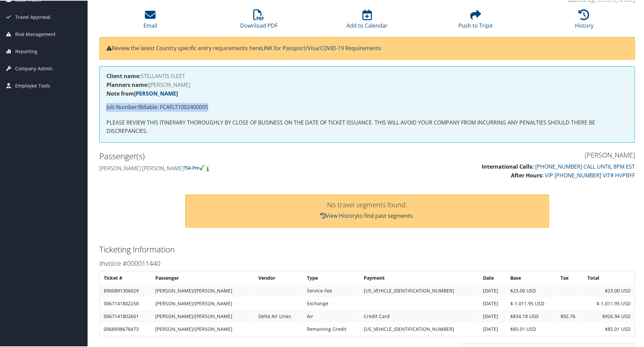 Image resolution: width=644 pixels, height=347 pixels. What do you see at coordinates (126, 329) in the screenshot?
I see `td: 0068998678473` at bounding box center [126, 329].